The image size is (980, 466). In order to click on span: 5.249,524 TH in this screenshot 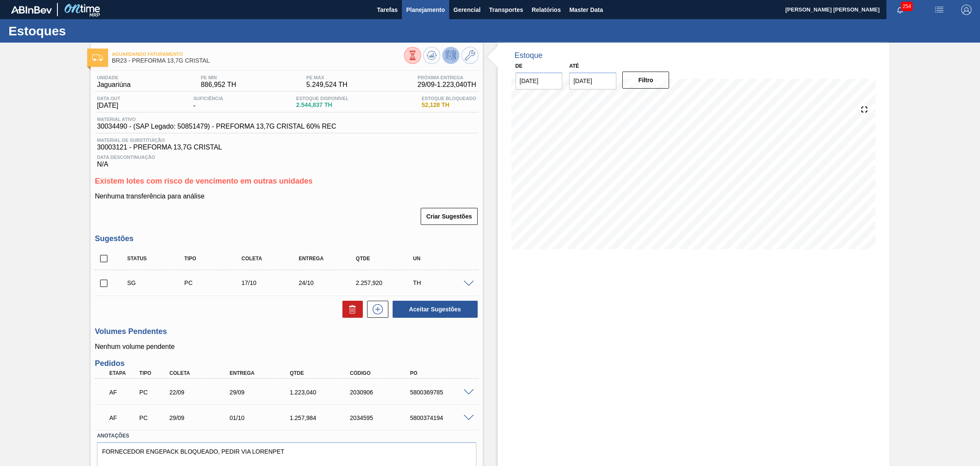, I will do `click(327, 85)`.